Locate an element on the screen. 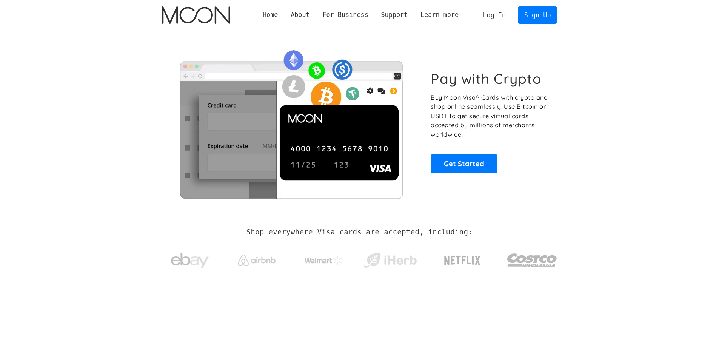 The image size is (719, 344). img: Moon Cards let you spend your crypto anywhere Visa is accepted. is located at coordinates (291, 122).